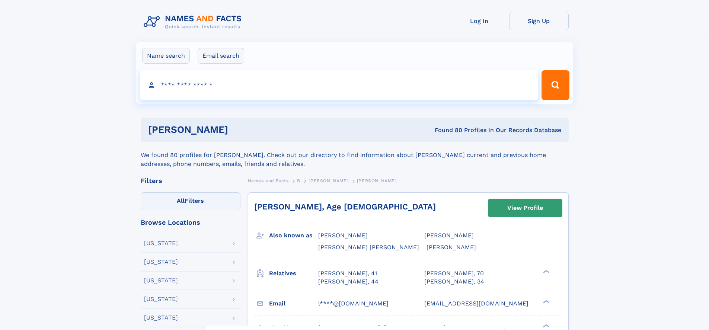 This screenshot has height=330, width=709. I want to click on label: Email search, so click(221, 56).